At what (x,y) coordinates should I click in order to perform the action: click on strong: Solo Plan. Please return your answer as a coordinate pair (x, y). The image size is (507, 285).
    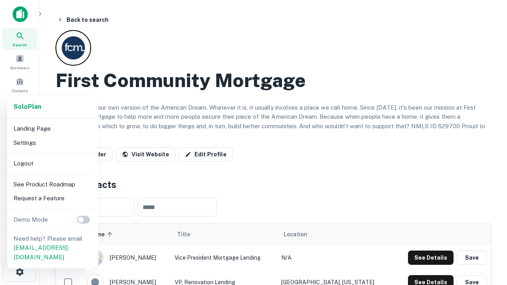
    Looking at the image, I should click on (27, 107).